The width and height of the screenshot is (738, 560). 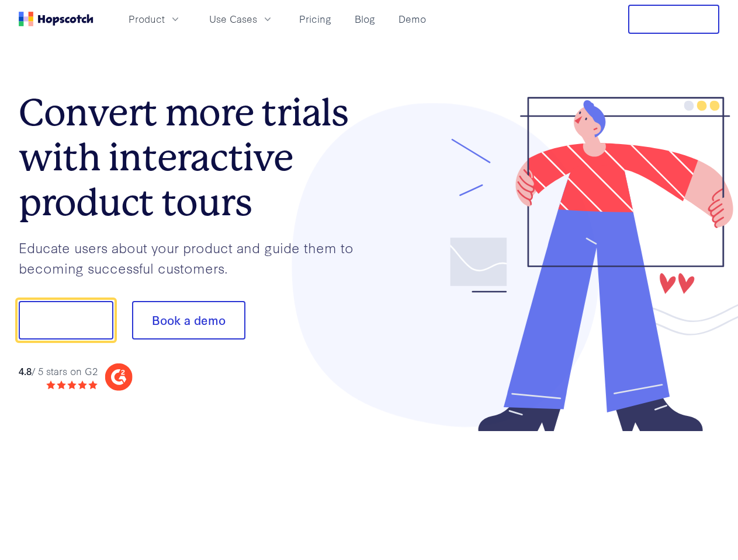 What do you see at coordinates (146, 19) in the screenshot?
I see `span: Product` at bounding box center [146, 19].